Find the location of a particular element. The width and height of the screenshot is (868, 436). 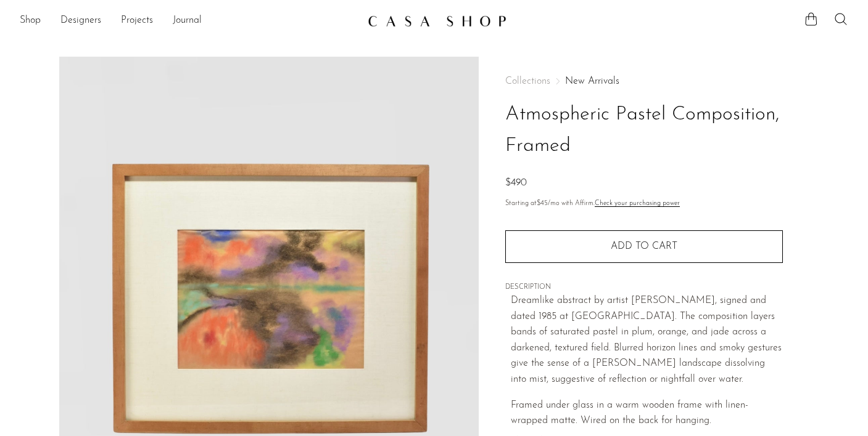

a: Projects is located at coordinates (137, 21).